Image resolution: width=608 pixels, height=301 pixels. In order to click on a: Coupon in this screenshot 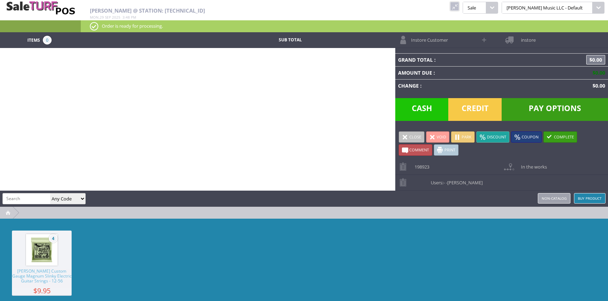, I will do `click(526, 137)`.